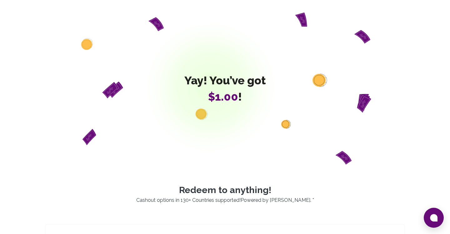  Describe the element at coordinates (225, 80) in the screenshot. I see `span: Yay! You’ve got` at that location.